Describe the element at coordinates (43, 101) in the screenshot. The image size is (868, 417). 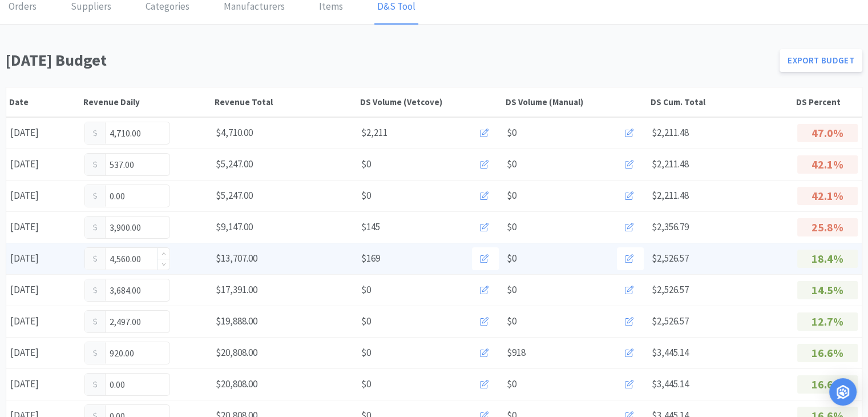
I see `div: Date` at that location.